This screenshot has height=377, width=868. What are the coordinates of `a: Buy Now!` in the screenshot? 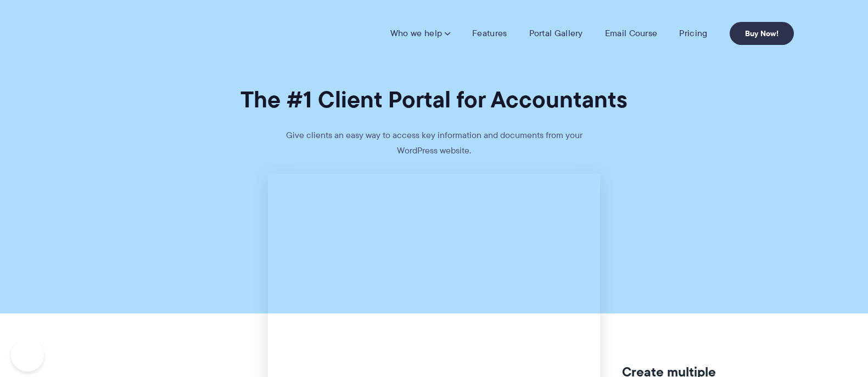 It's located at (761, 34).